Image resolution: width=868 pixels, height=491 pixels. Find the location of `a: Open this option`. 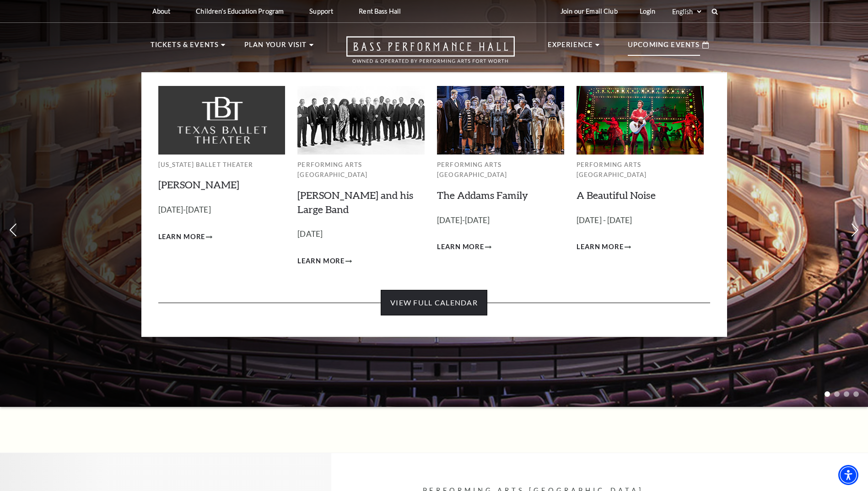

a: Open this option is located at coordinates (430, 54).